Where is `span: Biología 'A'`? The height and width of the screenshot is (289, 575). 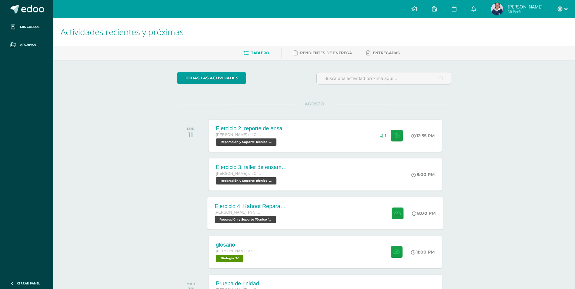 span: Biología 'A' is located at coordinates (229, 259).